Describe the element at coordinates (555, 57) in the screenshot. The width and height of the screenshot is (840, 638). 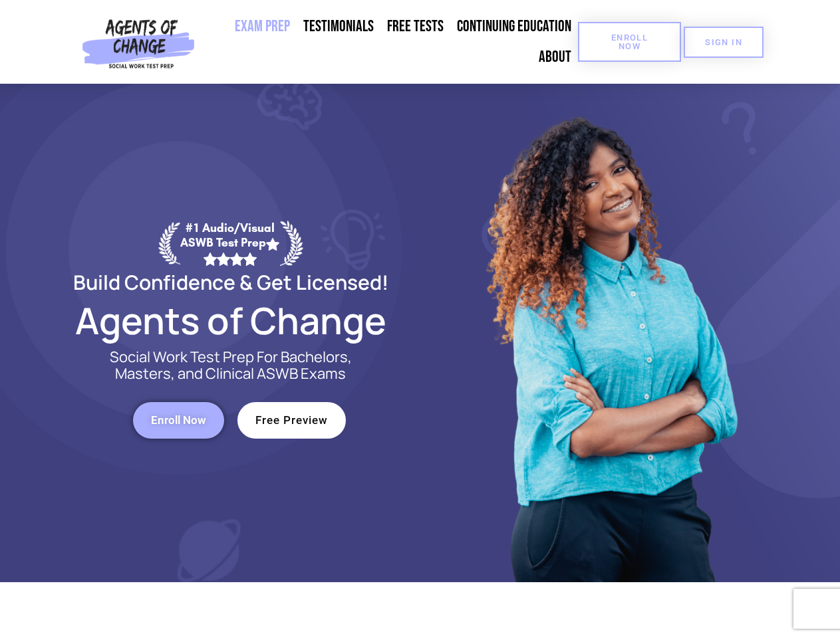
I see `a: About` at that location.